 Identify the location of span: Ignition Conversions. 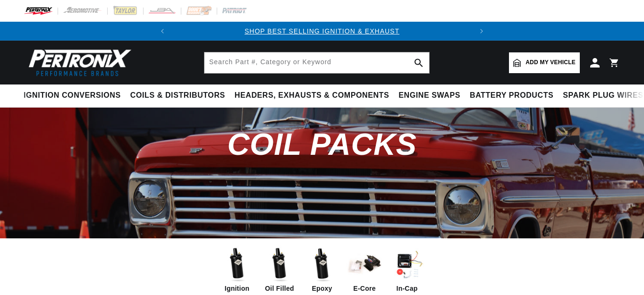
(72, 95).